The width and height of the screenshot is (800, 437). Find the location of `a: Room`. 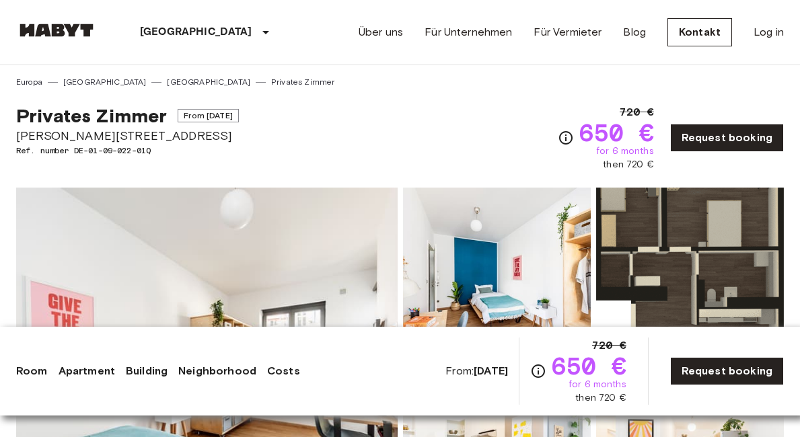

a: Room is located at coordinates (32, 371).